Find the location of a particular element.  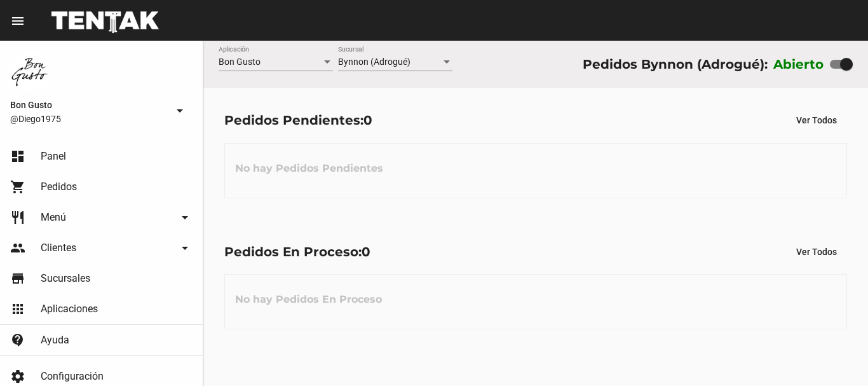

h3: No hay Pedidos En Proceso is located at coordinates (308, 299).